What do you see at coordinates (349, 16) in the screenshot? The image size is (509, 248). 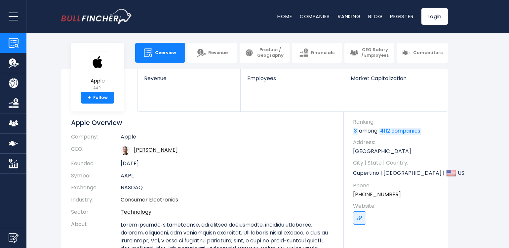 I see `a: Ranking` at bounding box center [349, 16].